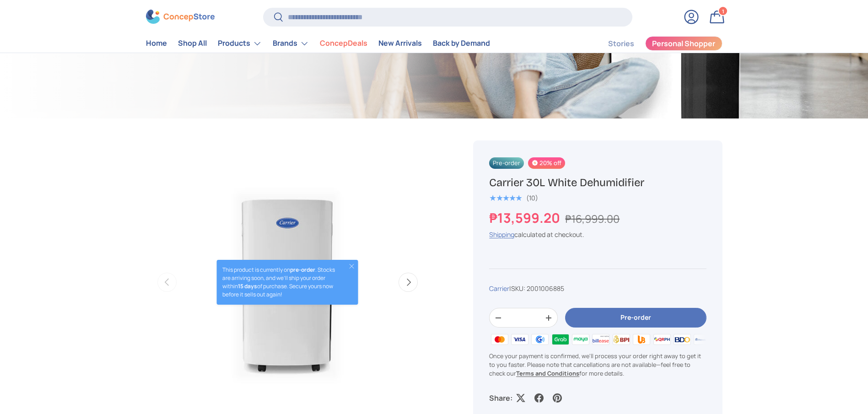  Describe the element at coordinates (601, 339) in the screenshot. I see `img: billease` at that location.